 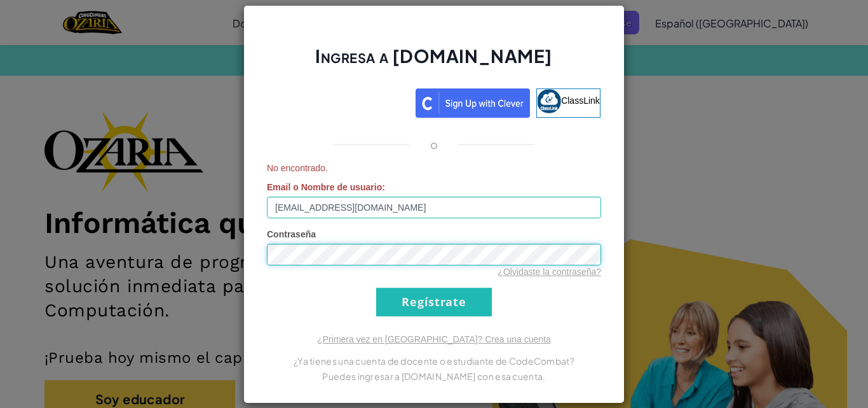 What do you see at coordinates (434, 144) in the screenshot?
I see `p: o` at bounding box center [434, 144].